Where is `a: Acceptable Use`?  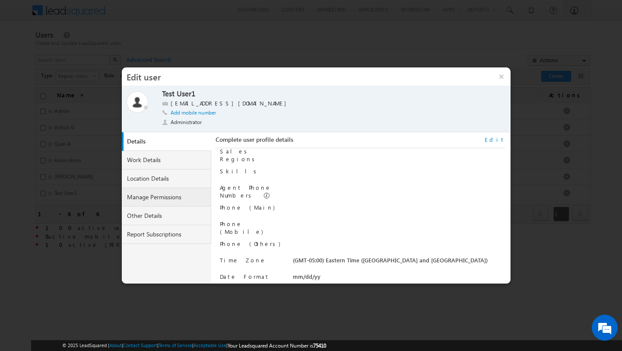
a: Acceptable Use is located at coordinates (210, 345).